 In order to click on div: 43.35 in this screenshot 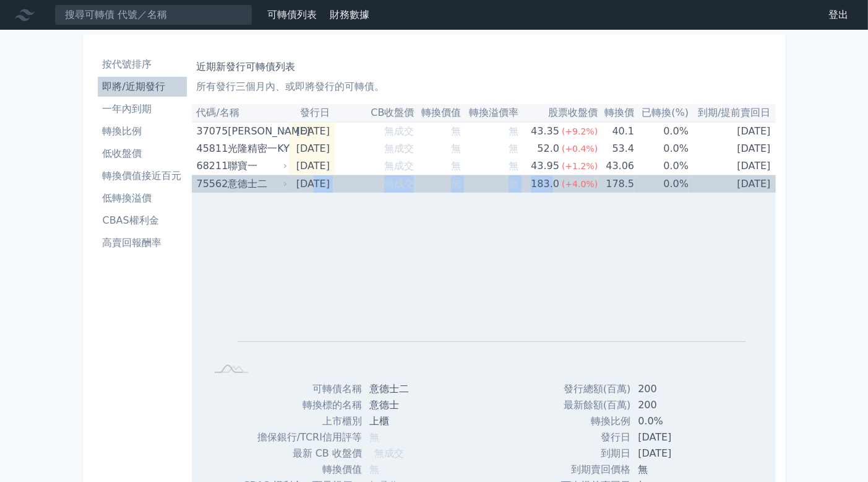, I will do `click(546, 131)`.